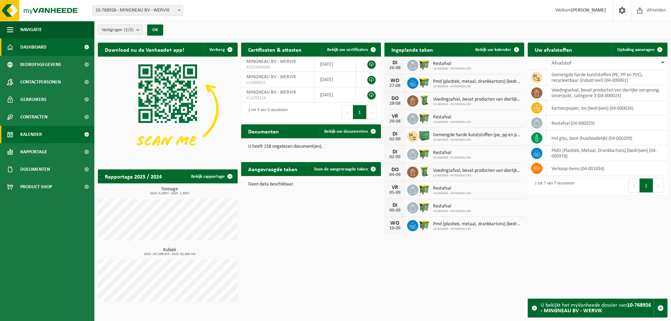  Describe the element at coordinates (346, 131) in the screenshot. I see `span: Bekijk uw documenten` at that location.